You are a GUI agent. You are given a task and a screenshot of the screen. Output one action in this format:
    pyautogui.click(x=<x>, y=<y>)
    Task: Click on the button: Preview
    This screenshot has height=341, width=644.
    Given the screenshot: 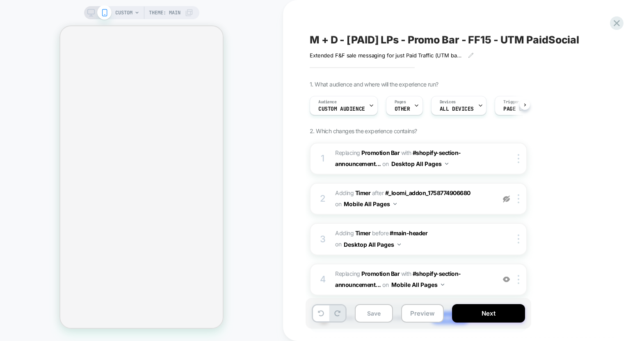 What is the action you would take?
    pyautogui.click(x=422, y=313)
    